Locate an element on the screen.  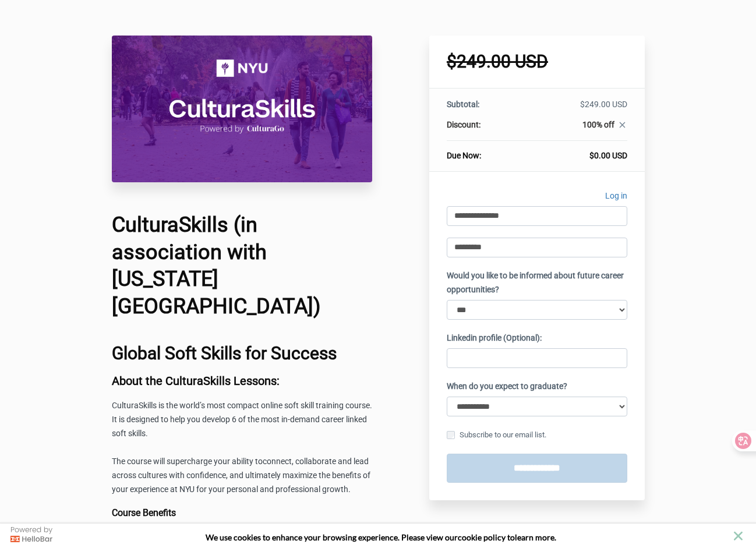
a: close is located at coordinates (621, 127).